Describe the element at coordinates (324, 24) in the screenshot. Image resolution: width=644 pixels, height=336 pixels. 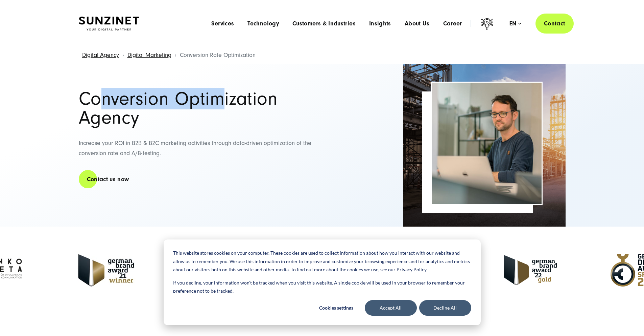
I see `a: Customers & Industries` at that location.